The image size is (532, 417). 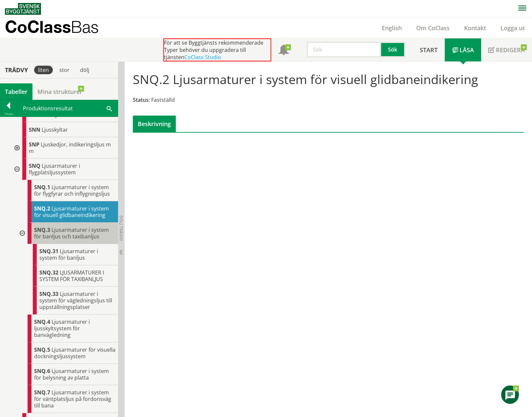 I want to click on span: Ljuskedjor, indikeringsljus m m, so click(x=70, y=148).